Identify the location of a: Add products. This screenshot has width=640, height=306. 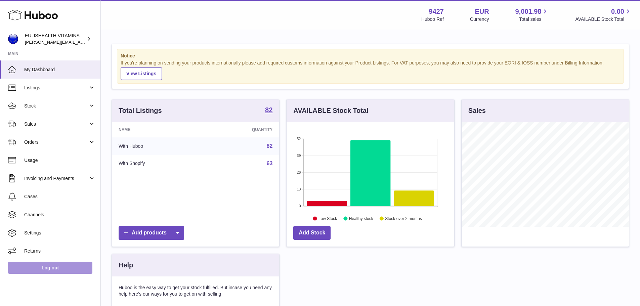
(151, 233).